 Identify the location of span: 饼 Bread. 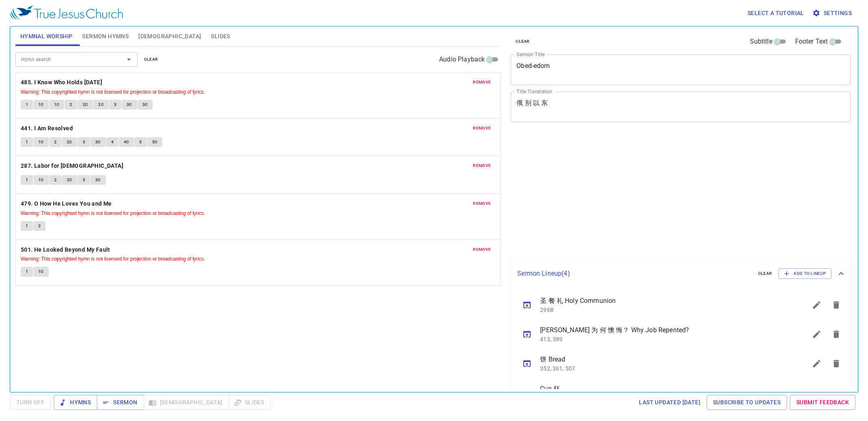
(664, 360).